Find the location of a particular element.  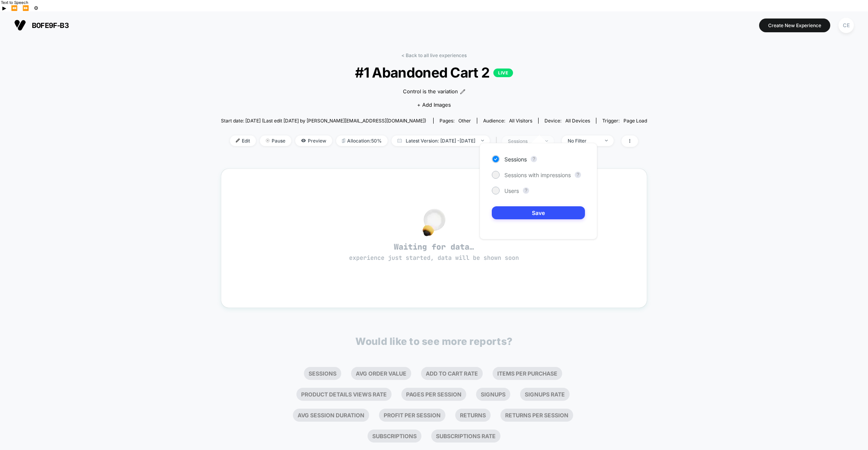

li: Subscriptions Rate is located at coordinates (466, 436).